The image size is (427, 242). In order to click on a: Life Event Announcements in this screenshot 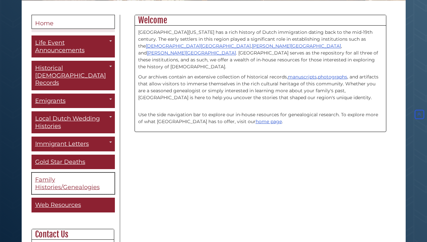, I will do `click(73, 46)`.